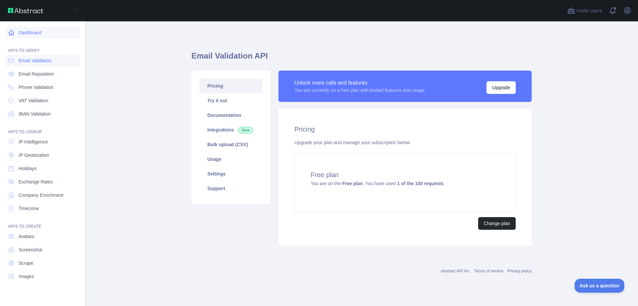  I want to click on button: Upgrade, so click(501, 87).